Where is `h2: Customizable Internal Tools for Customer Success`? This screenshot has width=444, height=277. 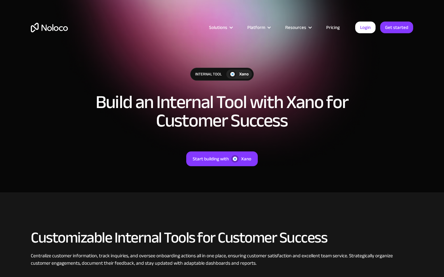
h2: Customizable Internal Tools for Customer Success is located at coordinates (222, 238).